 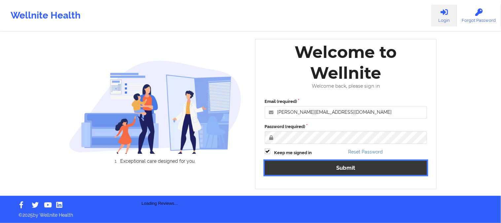 I want to click on a: Login, so click(x=444, y=16).